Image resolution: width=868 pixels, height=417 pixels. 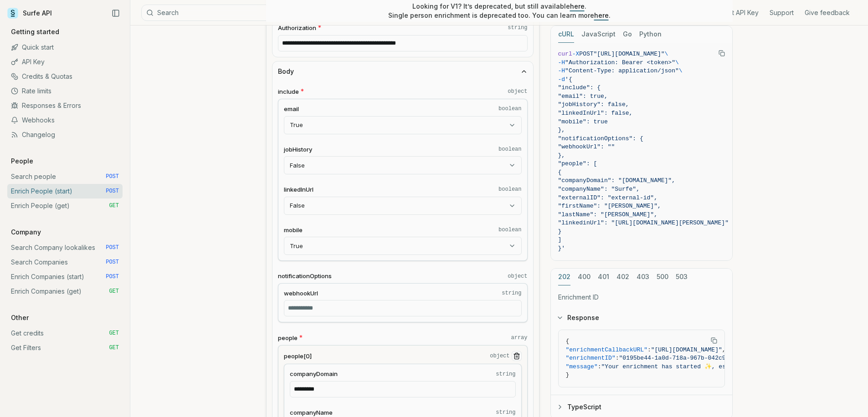 What do you see at coordinates (116, 13) in the screenshot?
I see `button: Collapse Sidebar` at bounding box center [116, 13].